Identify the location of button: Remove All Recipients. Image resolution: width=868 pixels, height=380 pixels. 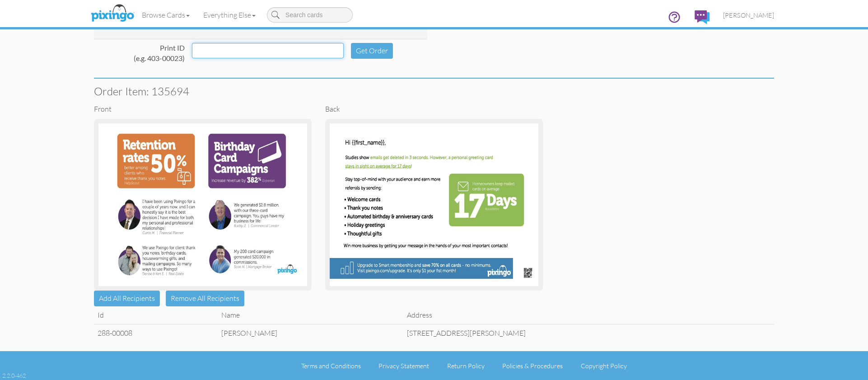
(205, 298).